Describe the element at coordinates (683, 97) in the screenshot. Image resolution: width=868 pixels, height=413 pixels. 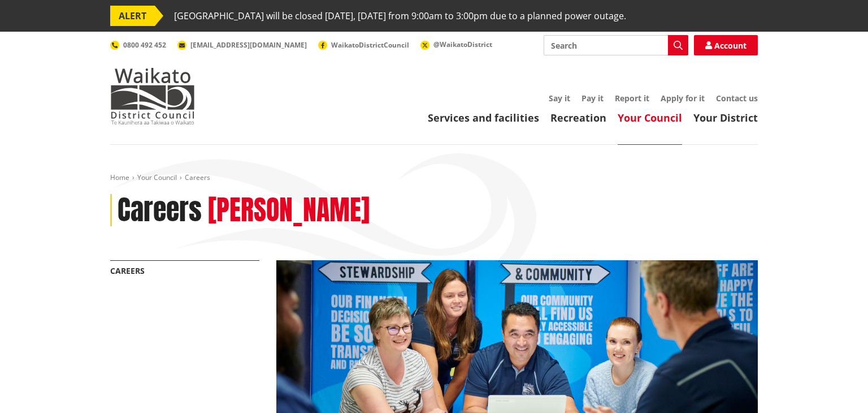
I see `a: Apply for it` at that location.